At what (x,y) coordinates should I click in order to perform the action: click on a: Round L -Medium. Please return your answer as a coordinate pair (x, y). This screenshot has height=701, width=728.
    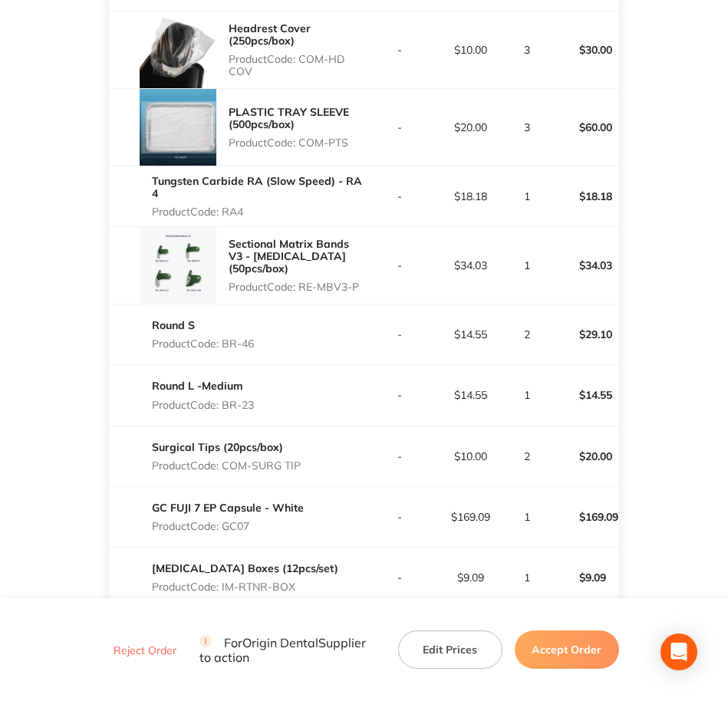
    Looking at the image, I should click on (197, 386).